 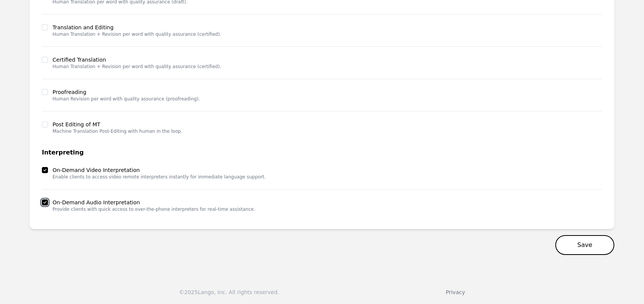 I want to click on label: On-Demand Video Interpretation, so click(x=159, y=170).